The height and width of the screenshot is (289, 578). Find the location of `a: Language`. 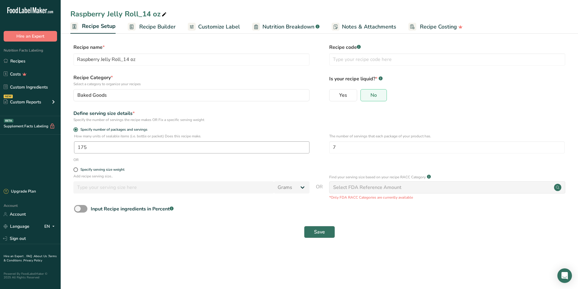

a: Language is located at coordinates (16, 226).